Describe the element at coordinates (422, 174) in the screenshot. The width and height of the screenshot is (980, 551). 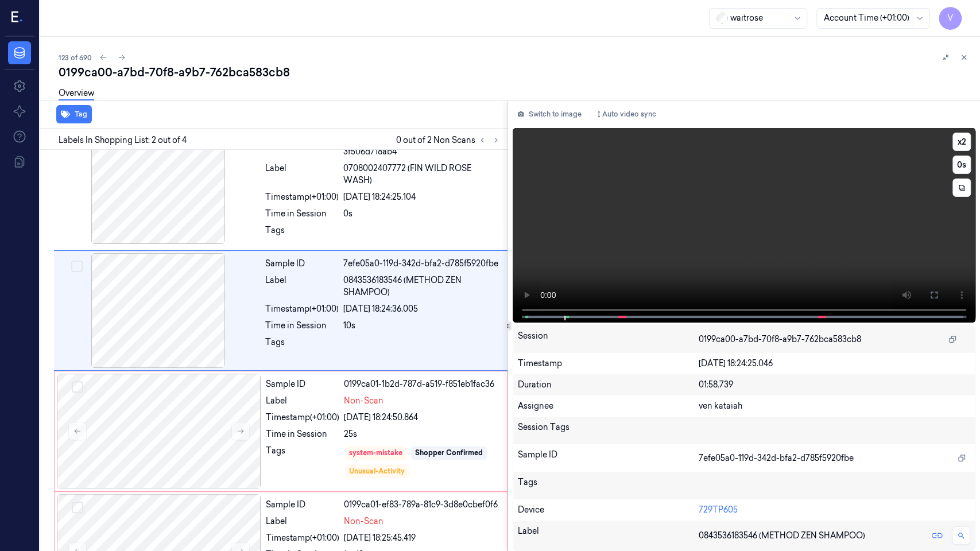
I see `span: 0708002407772 (FIN WILD ROSE WASH)` at that location.